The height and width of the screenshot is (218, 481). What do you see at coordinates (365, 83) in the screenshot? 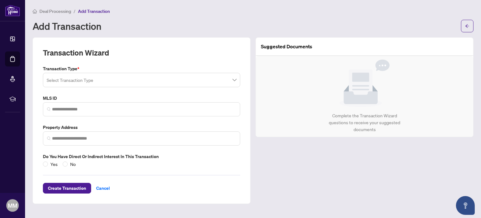
I see `img: Null State Icon` at bounding box center [365, 83].